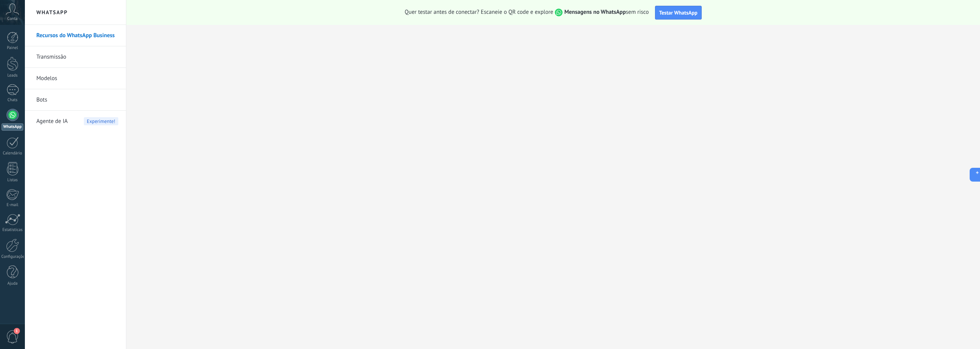 This screenshot has width=980, height=349. I want to click on div: Painel, so click(13, 48).